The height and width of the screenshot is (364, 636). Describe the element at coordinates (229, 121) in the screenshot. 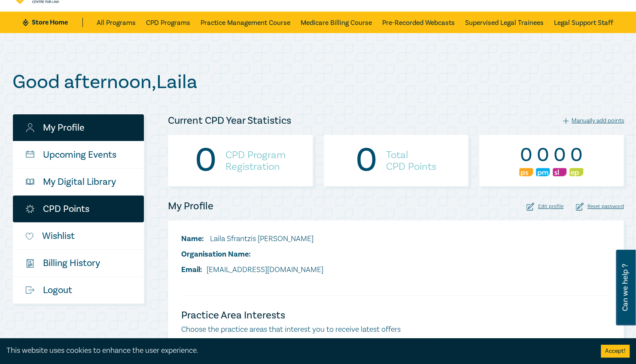

I see `h4: Current CPD Year Statistics` at that location.